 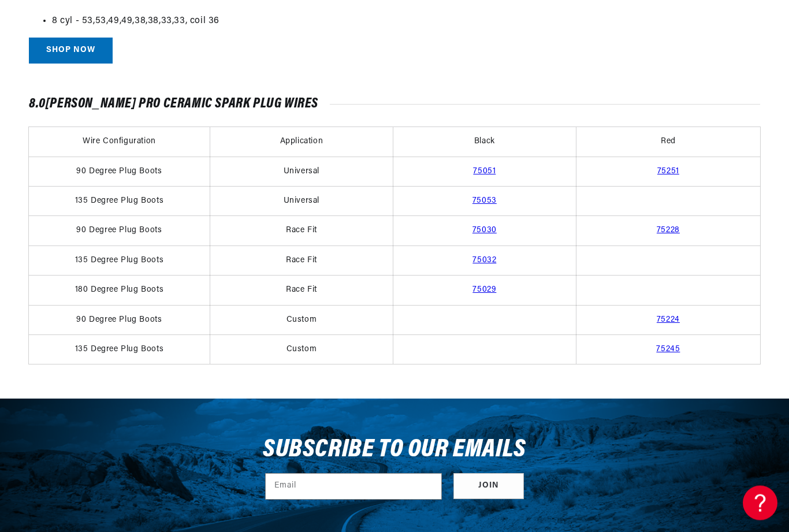 What do you see at coordinates (667, 142) in the screenshot?
I see `td: Red` at bounding box center [667, 142].